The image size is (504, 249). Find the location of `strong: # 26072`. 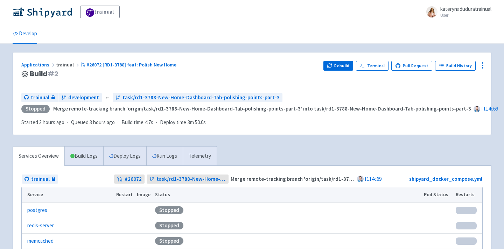

strong: # 26072 is located at coordinates (133, 179).